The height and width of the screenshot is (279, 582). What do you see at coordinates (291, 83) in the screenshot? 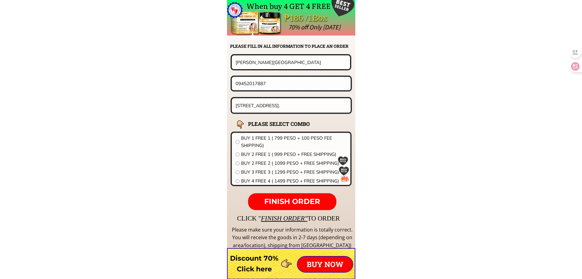
I see `input: Phone number` at bounding box center [291, 83].